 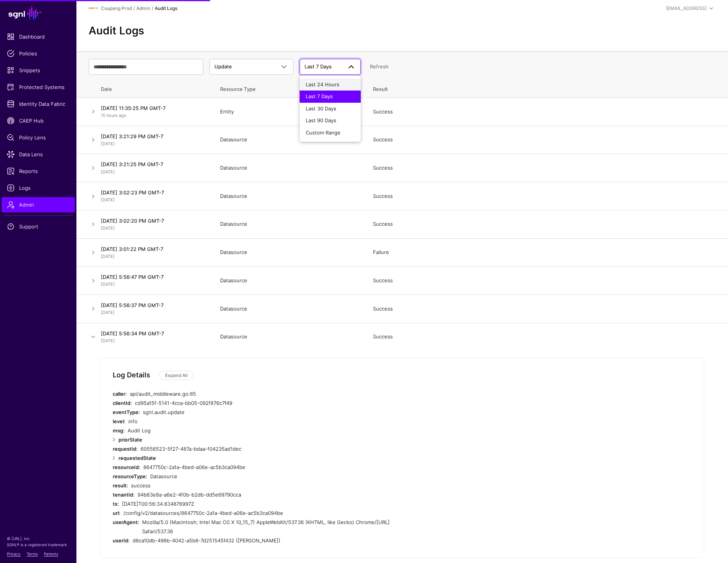 I want to click on a: Policy Lens, so click(x=38, y=138).